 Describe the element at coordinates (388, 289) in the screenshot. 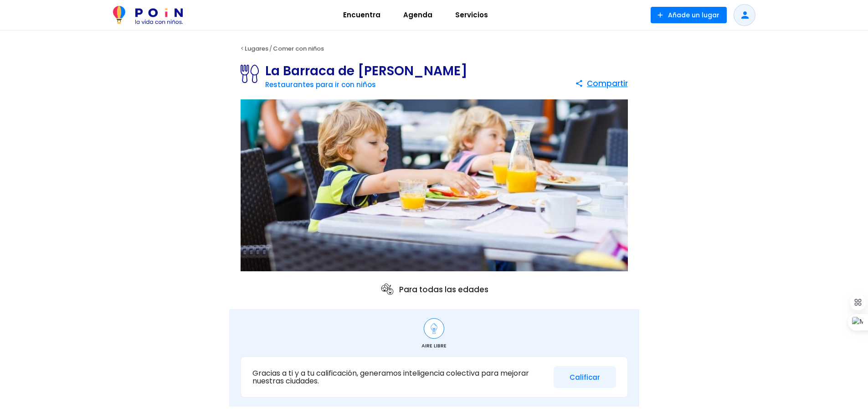

I see `img: ages icon` at that location.